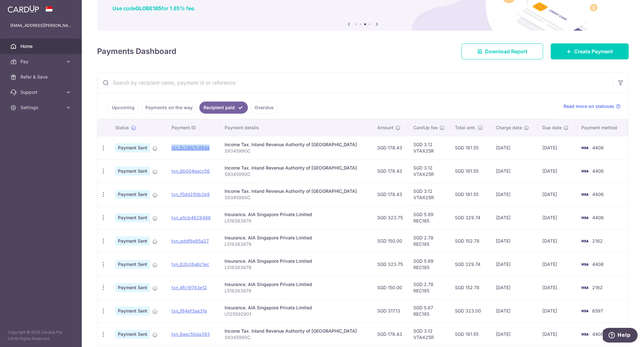  Describe the element at coordinates (224, 107) in the screenshot. I see `a: Recipient paid` at that location.